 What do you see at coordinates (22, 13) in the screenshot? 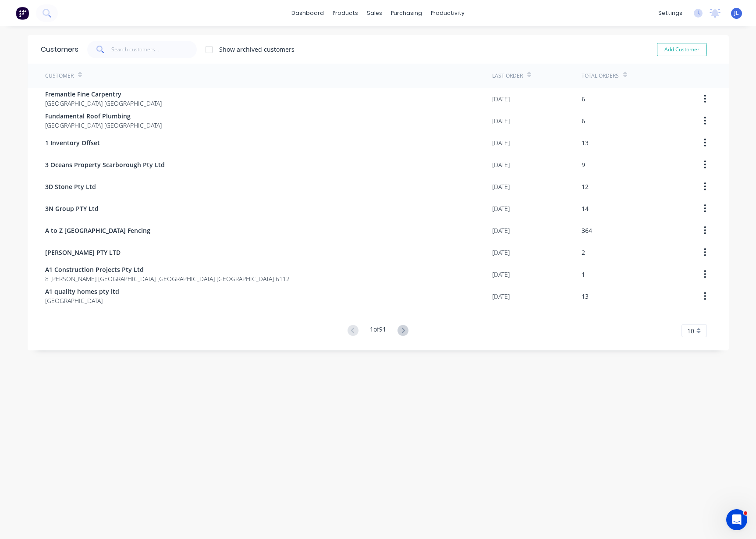
I see `img: Factory` at bounding box center [22, 13].